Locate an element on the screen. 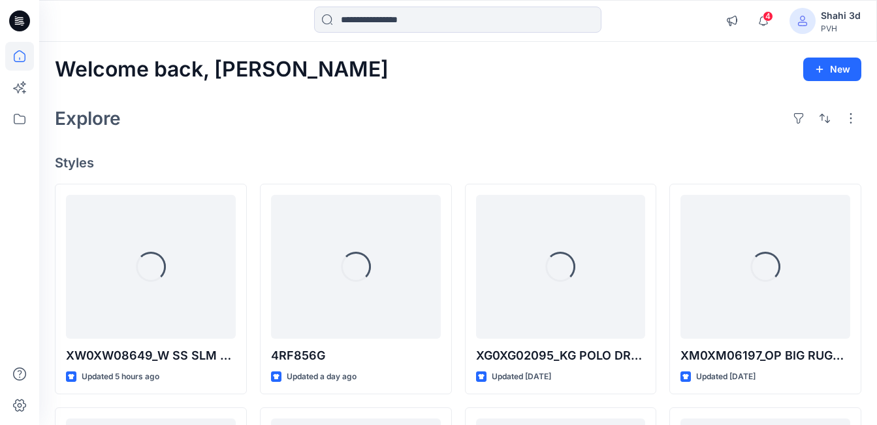 The height and width of the screenshot is (425, 877). button: New is located at coordinates (832, 69).